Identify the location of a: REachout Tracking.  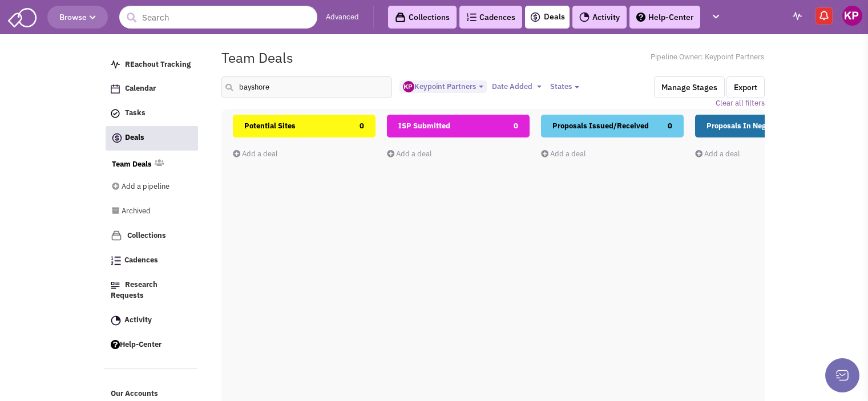
(152, 65).